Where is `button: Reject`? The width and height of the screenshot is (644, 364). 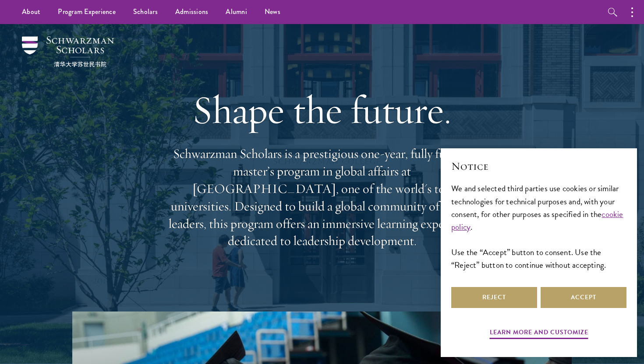 button: Reject is located at coordinates (494, 298).